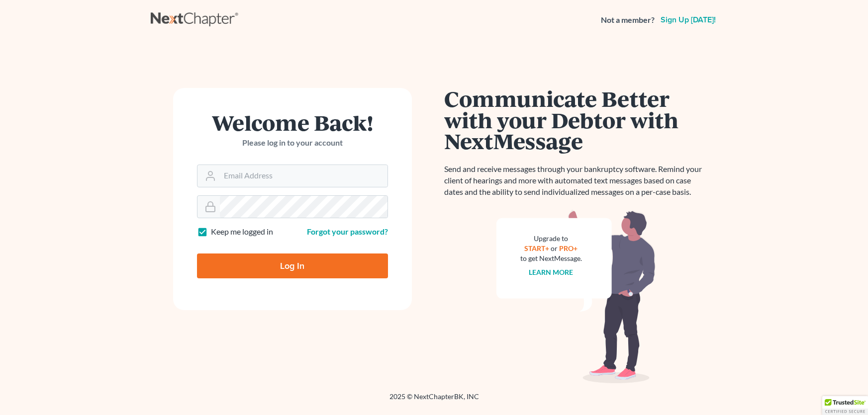  I want to click on div: to get NextMessage., so click(551, 258).